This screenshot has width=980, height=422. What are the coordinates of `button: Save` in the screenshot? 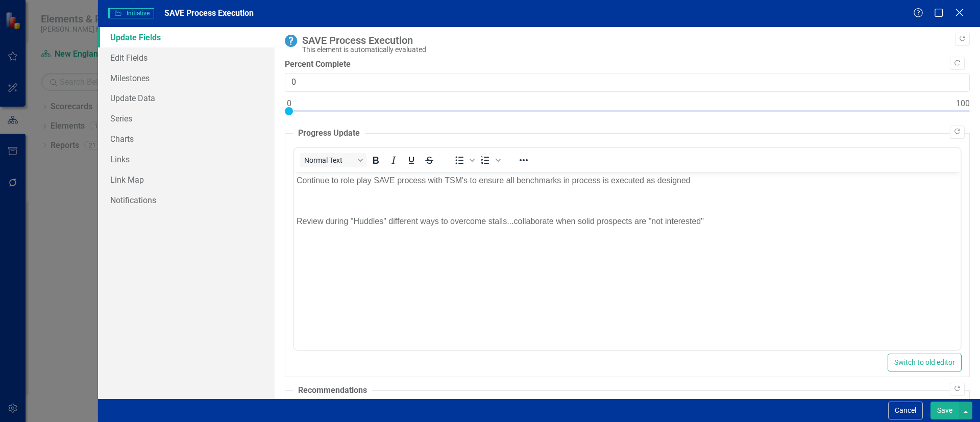 It's located at (945, 410).